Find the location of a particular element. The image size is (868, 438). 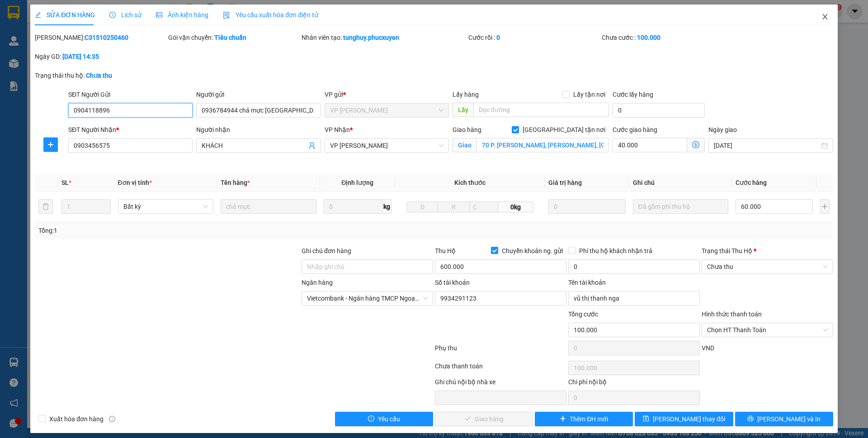

div: Ngày GD: is located at coordinates (100, 57).